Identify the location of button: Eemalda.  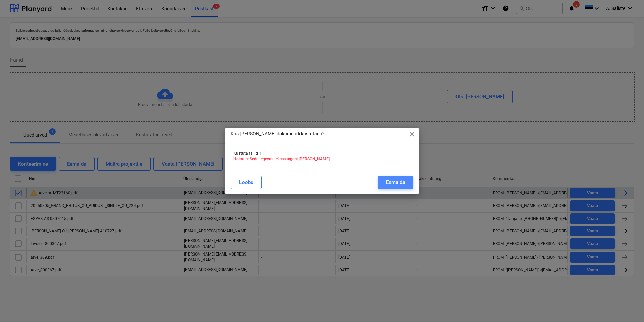
(395, 183).